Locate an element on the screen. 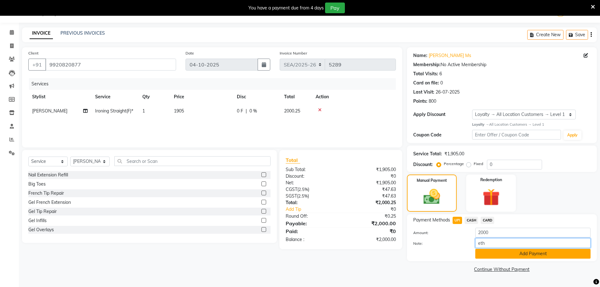 The image size is (600, 287). div: ₹2,000.25 is located at coordinates (371, 203).